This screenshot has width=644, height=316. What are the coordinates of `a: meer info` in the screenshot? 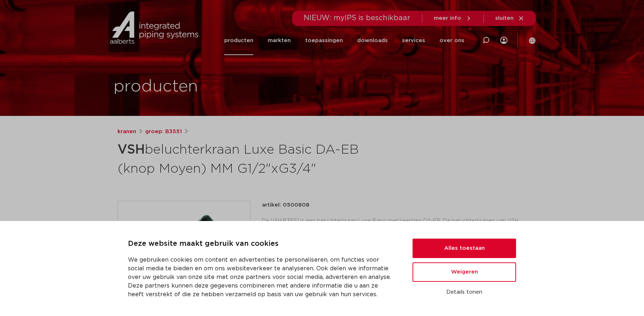 It's located at (453, 19).